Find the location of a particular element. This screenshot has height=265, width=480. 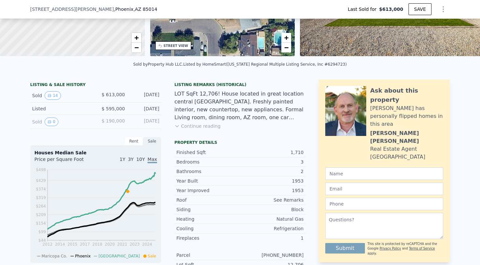

div: Property details is located at coordinates (240, 142).